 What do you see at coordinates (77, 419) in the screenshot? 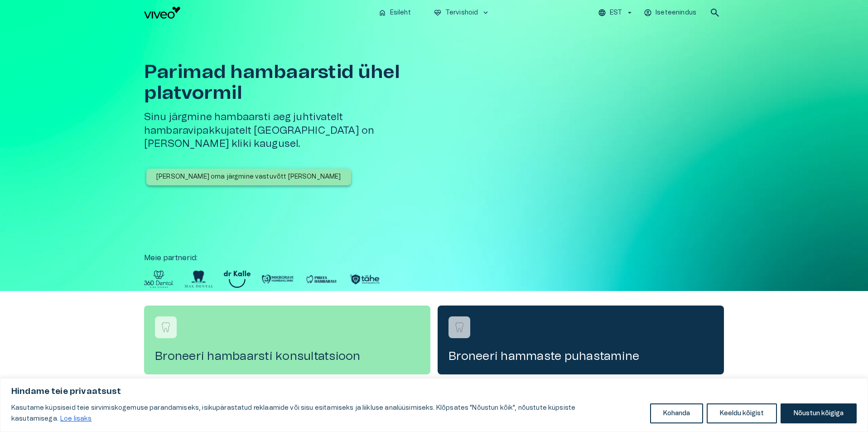
I see `a: Loe lisaks` at bounding box center [77, 419].